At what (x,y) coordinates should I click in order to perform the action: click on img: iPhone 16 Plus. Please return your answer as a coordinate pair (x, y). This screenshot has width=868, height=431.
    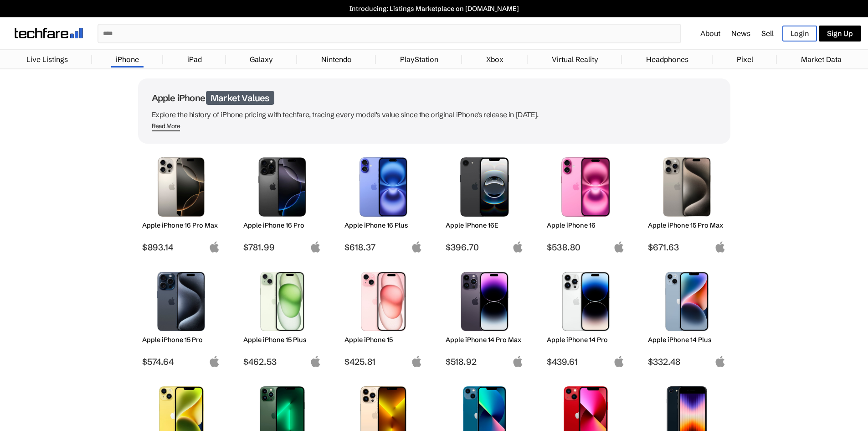
    Looking at the image, I should click on (383, 187).